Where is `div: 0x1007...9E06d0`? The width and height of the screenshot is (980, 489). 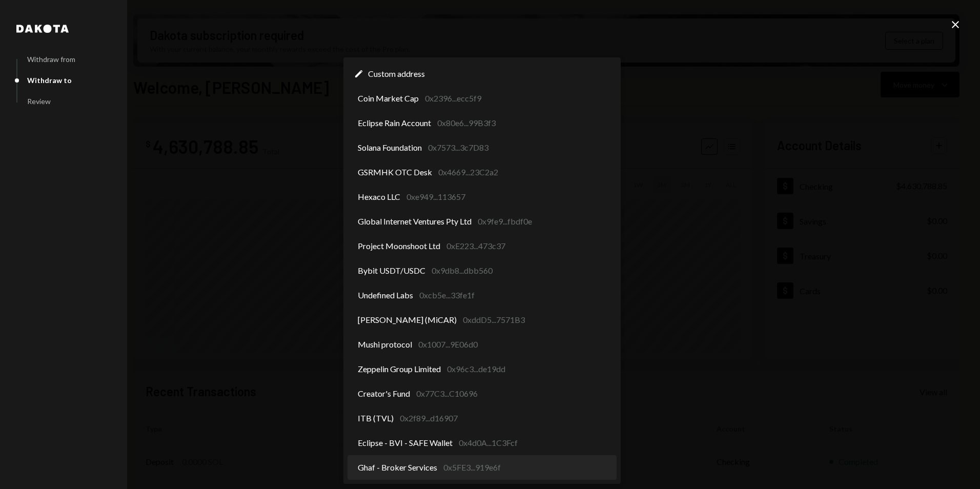
div: 0x1007...9E06d0 is located at coordinates (448, 344).